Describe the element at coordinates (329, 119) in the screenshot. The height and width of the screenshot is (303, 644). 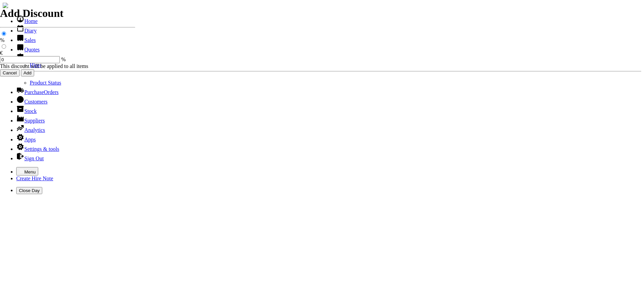
I see `li: Suppliers` at that location.